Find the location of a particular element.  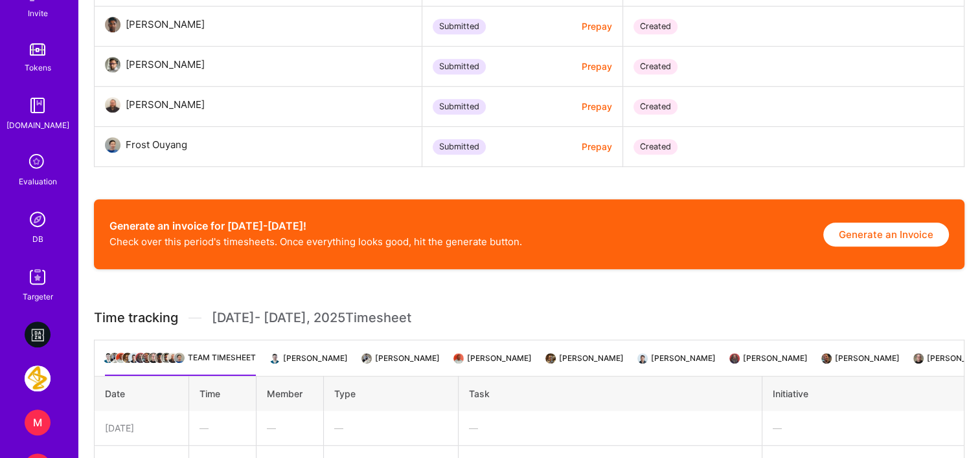

th: Type is located at coordinates (391, 394).